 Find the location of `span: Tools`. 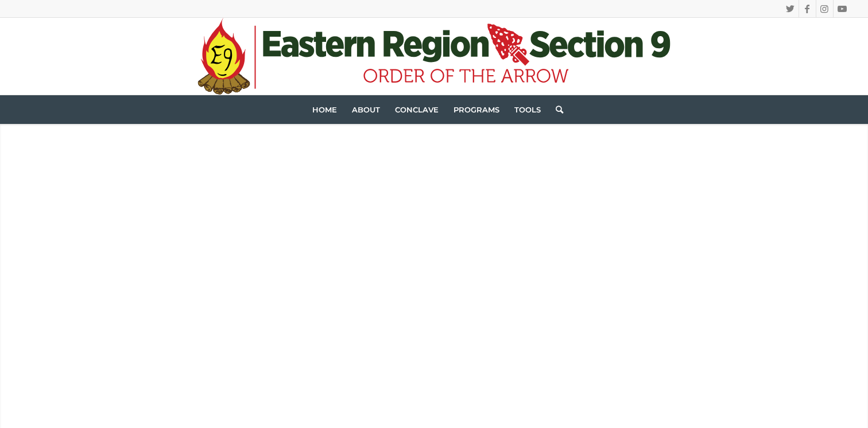

span: Tools is located at coordinates (528, 109).